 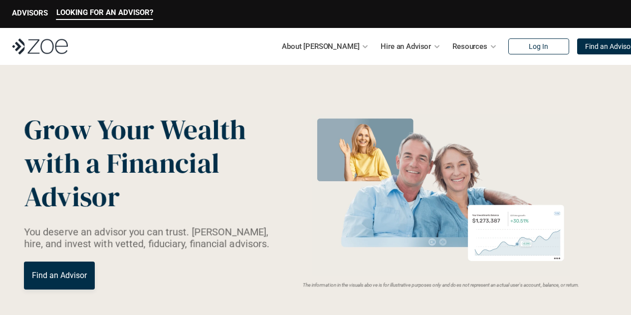 I want to click on p: Hire an Advisor, so click(x=405, y=46).